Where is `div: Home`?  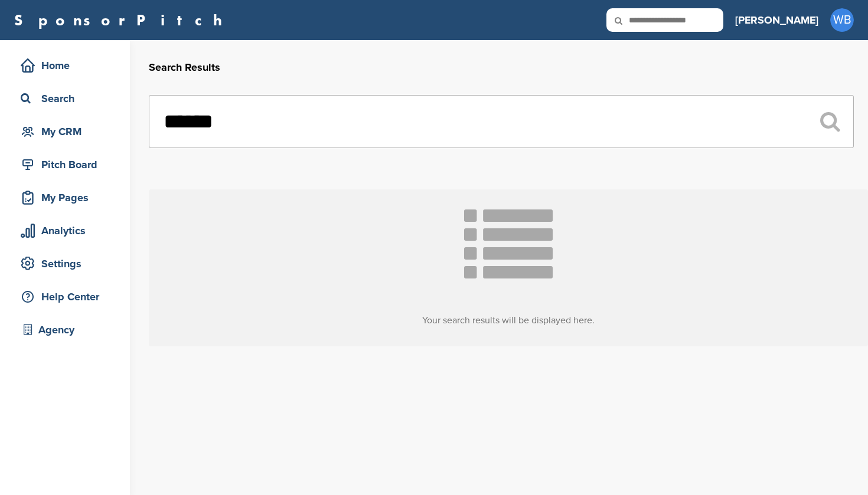
div: Home is located at coordinates (68, 66).